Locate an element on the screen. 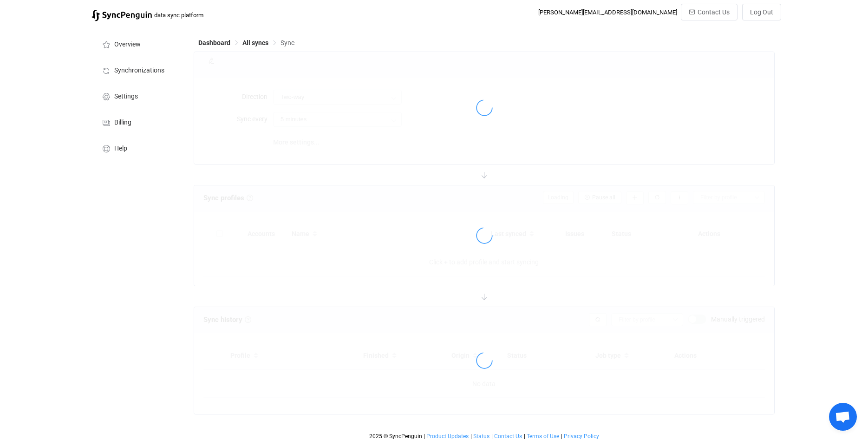  span: Overview is located at coordinates (127, 45).